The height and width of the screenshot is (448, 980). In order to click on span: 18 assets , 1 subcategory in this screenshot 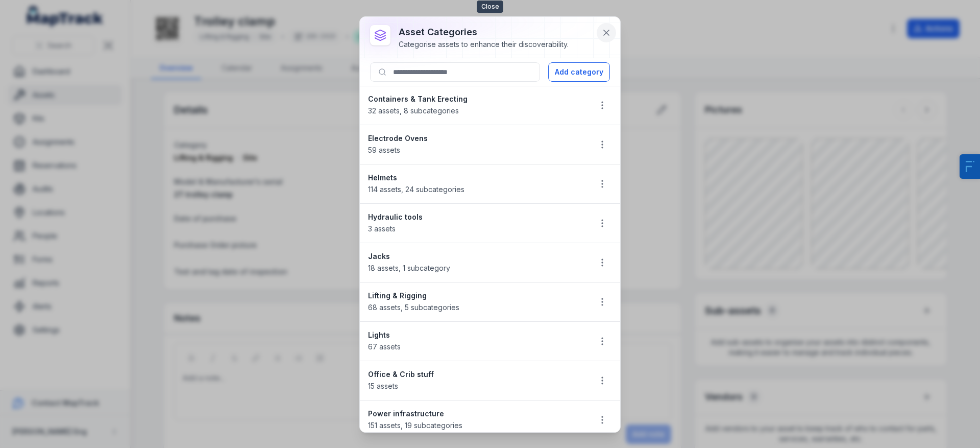, I will do `click(409, 268)`.